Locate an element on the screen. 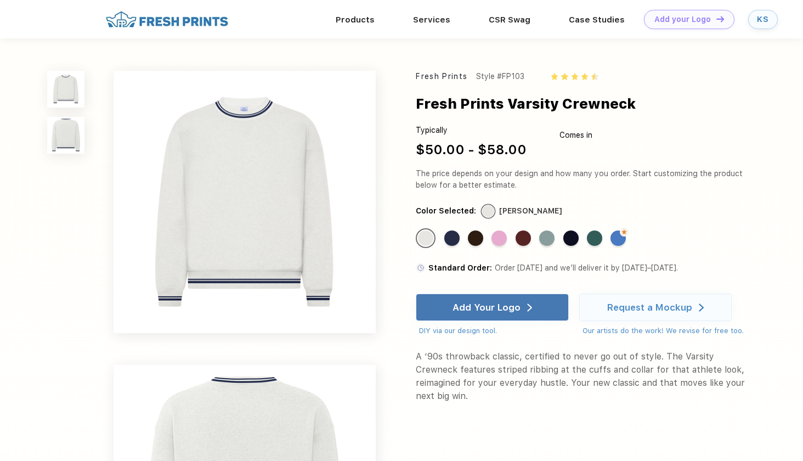  div: Pink is located at coordinates (499, 238).